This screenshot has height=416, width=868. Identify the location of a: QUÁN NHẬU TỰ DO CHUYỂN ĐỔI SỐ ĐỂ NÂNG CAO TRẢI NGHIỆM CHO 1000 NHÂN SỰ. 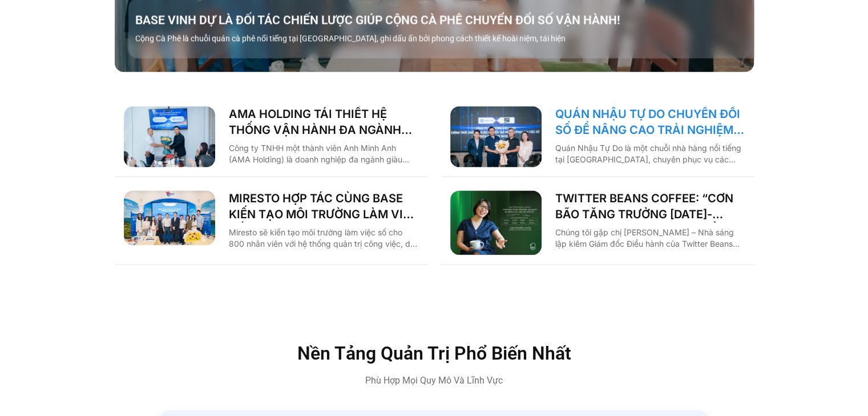
(651, 122).